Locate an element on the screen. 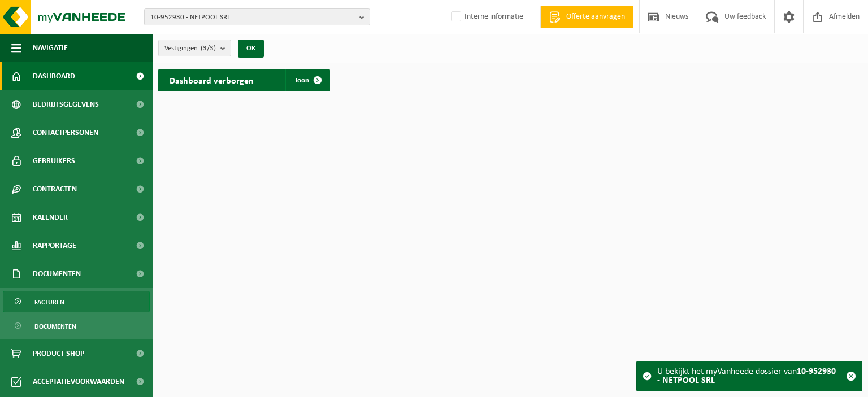  count: (3/3) is located at coordinates (208, 48).